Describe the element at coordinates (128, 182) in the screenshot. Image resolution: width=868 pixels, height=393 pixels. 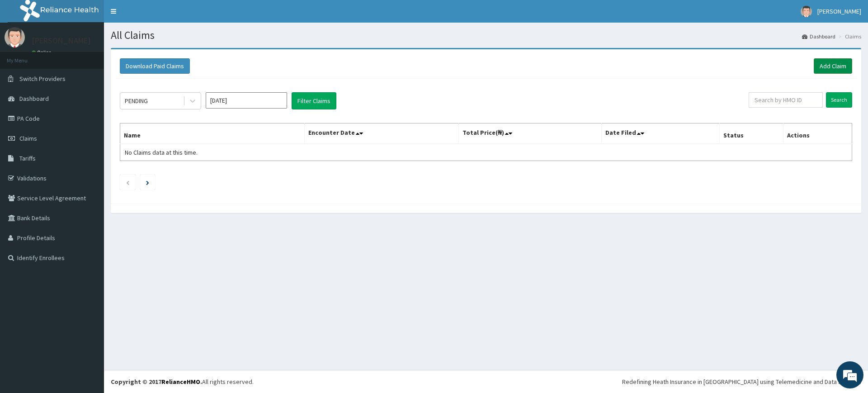
I see `a: Previous page` at that location.